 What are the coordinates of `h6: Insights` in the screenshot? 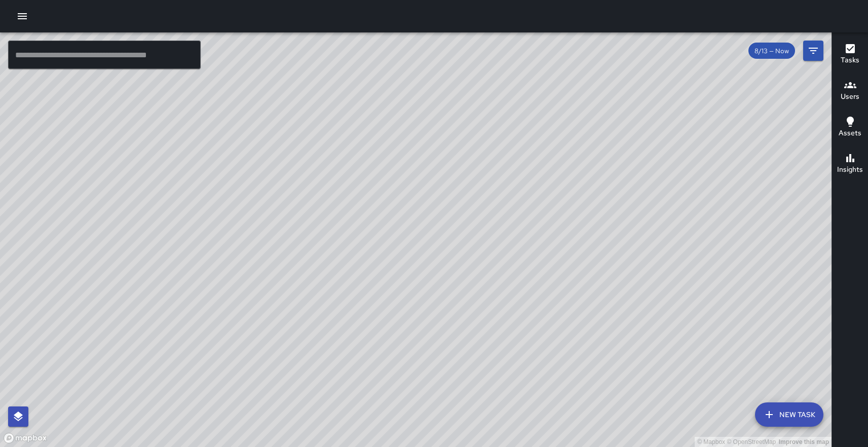 It's located at (850, 170).